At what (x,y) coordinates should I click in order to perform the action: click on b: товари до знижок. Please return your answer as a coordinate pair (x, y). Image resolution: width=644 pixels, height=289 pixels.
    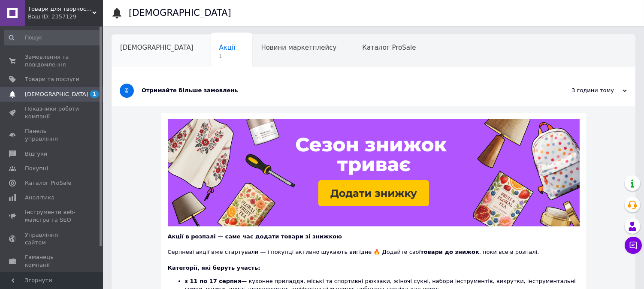
    Looking at the image, I should click on (450, 252).